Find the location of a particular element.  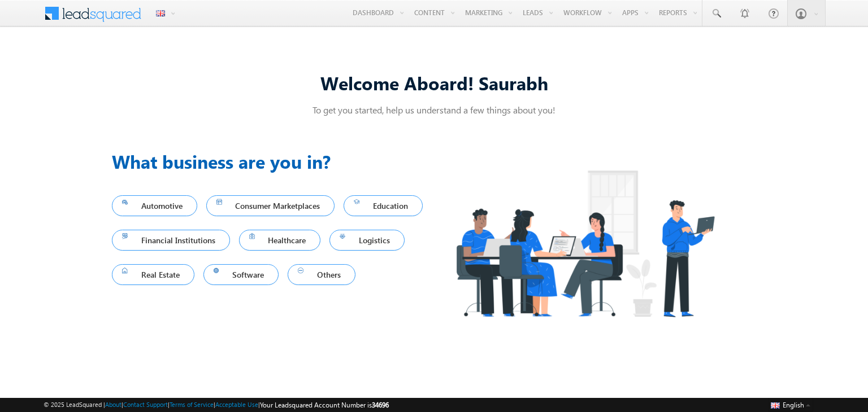

span: English is located at coordinates (794, 405).